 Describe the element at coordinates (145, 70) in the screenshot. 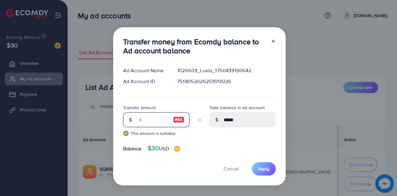

I see `div: Ad Account Name` at that location.